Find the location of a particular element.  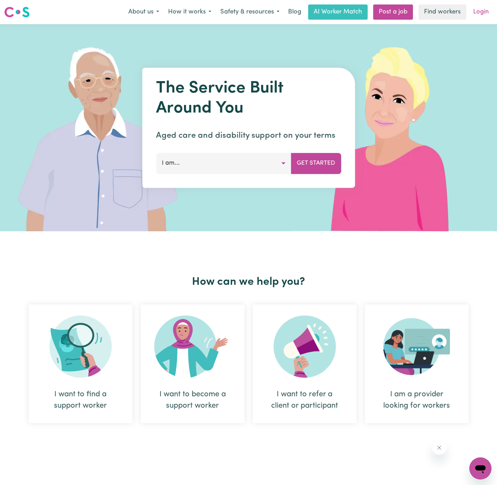

a: Post a job is located at coordinates (393, 12).